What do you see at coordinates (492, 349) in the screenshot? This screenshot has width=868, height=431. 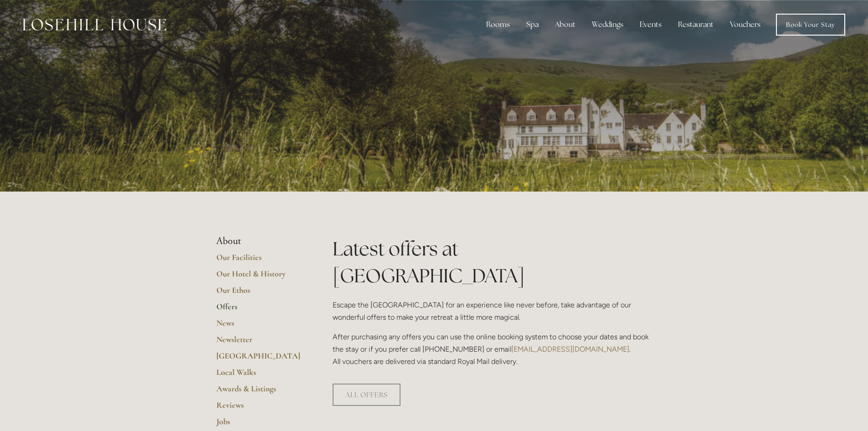 I see `p: After purchasing any offers you can use the online booking system to choose your dates and book t...` at bounding box center [492, 349].